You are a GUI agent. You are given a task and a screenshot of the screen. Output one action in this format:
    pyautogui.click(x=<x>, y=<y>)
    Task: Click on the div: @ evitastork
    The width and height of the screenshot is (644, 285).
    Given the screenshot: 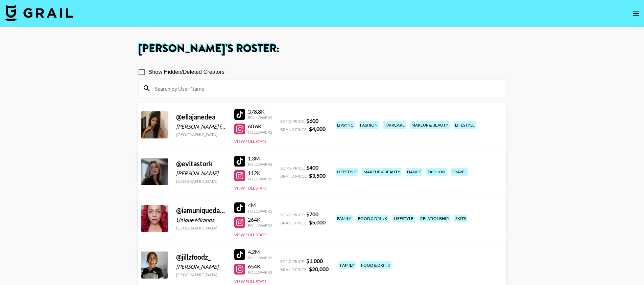 What is the action you would take?
    pyautogui.click(x=201, y=164)
    